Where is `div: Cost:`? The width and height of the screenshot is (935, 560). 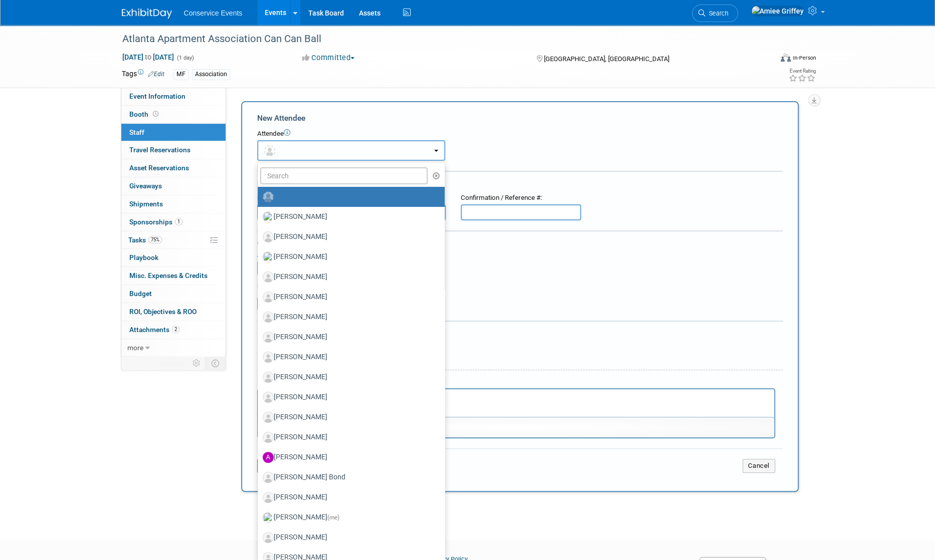
div: Cost: is located at coordinates (520, 244).